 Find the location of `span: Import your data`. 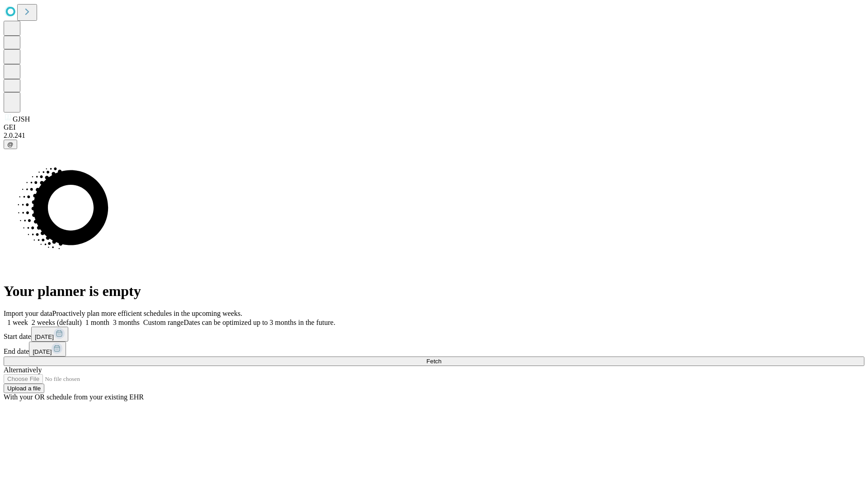

span: Import your data is located at coordinates (28, 313).